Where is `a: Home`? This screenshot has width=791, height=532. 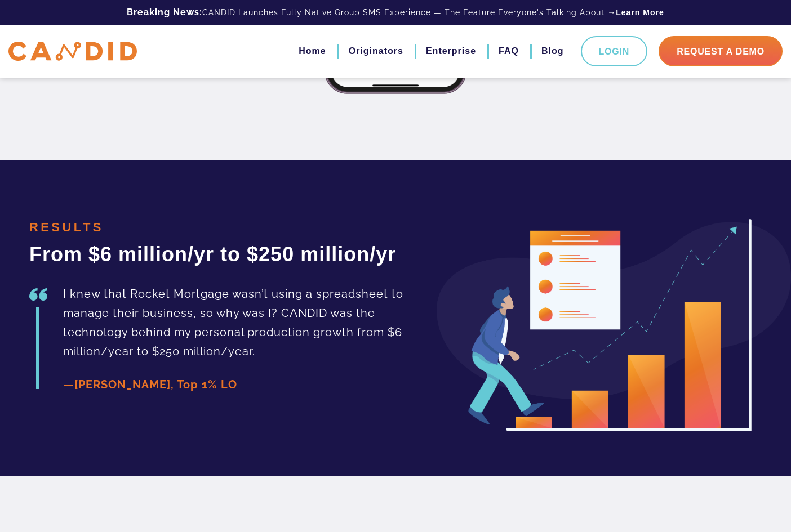 a: Home is located at coordinates (312, 51).